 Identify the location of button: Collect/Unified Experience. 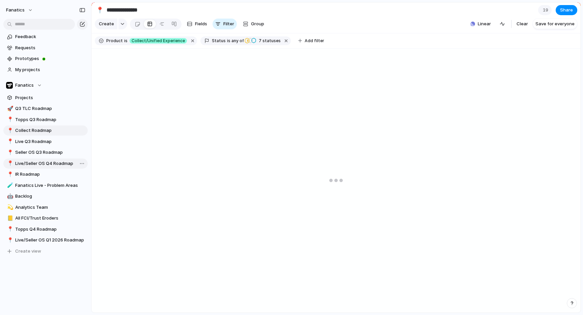
(158, 41).